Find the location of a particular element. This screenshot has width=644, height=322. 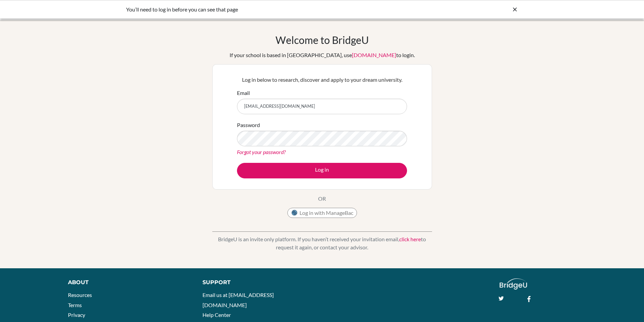

label: Email is located at coordinates (243, 93).